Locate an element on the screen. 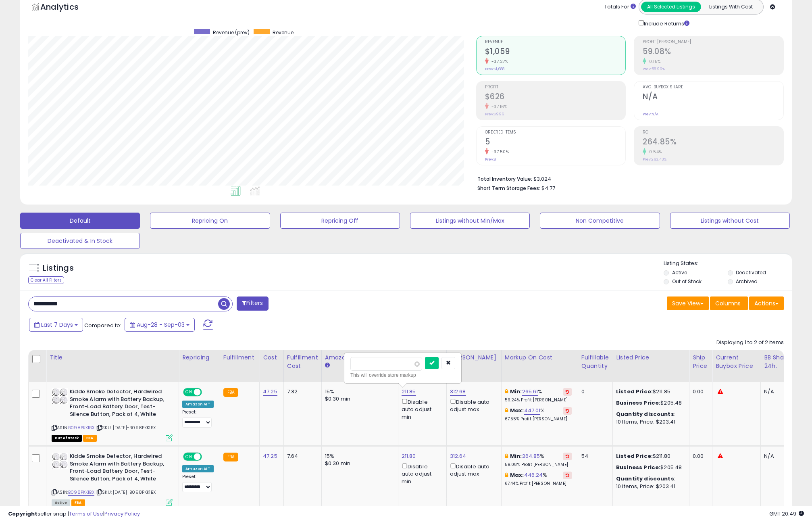  div: Fulfillable Quantity is located at coordinates (595, 362).